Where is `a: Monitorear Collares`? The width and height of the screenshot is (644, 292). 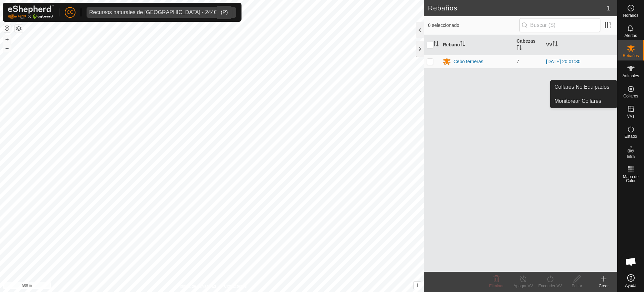 a: Monitorear Collares is located at coordinates (584, 101).